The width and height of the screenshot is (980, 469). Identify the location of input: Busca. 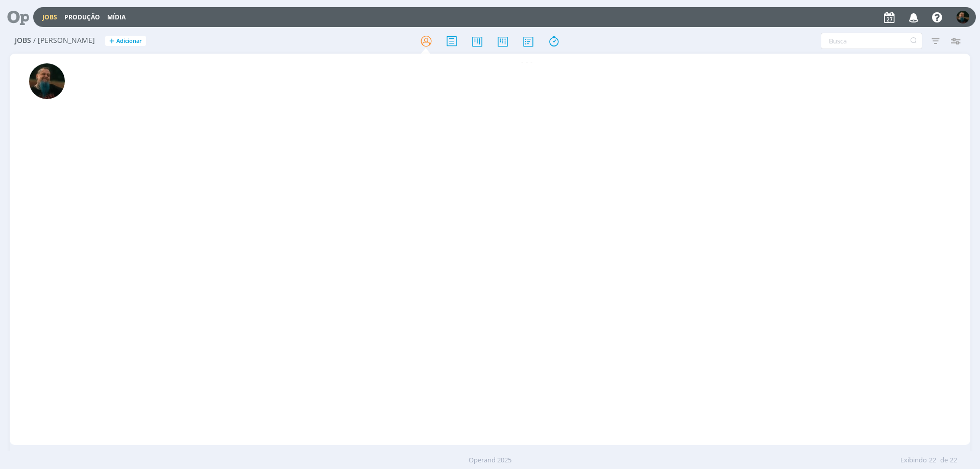
(872, 41).